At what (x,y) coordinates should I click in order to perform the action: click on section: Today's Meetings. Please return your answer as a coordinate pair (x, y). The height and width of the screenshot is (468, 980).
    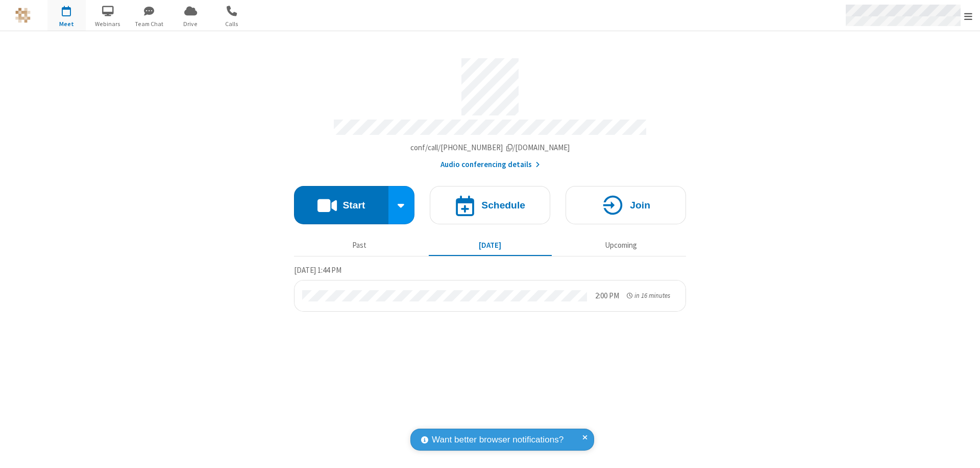
    Looking at the image, I should click on (490, 288).